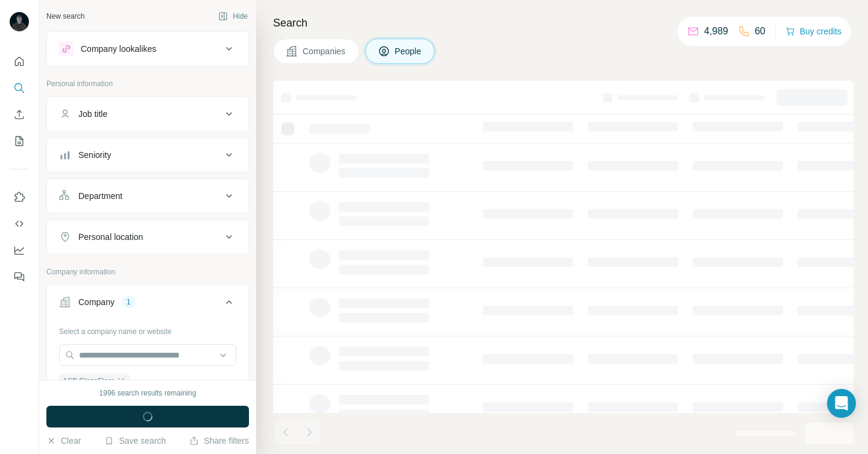 The height and width of the screenshot is (454, 868). I want to click on div: Seniority, so click(95, 155).